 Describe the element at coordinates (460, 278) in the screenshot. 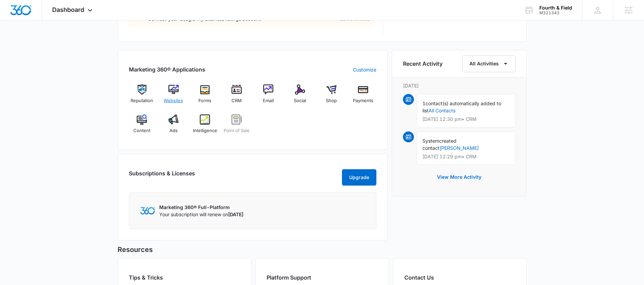

I see `h2: Contact Us` at that location.